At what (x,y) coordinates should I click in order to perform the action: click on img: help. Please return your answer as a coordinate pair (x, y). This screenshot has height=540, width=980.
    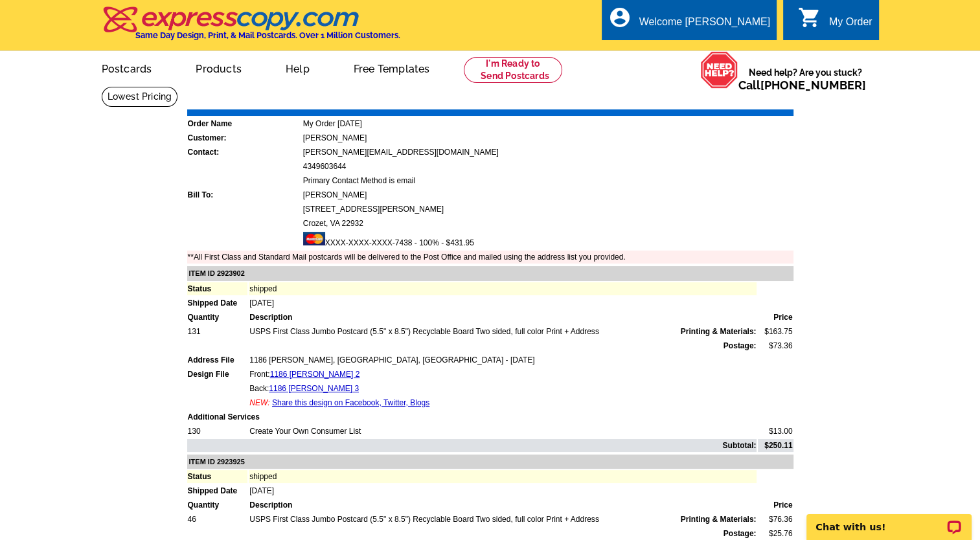
    Looking at the image, I should click on (719, 70).